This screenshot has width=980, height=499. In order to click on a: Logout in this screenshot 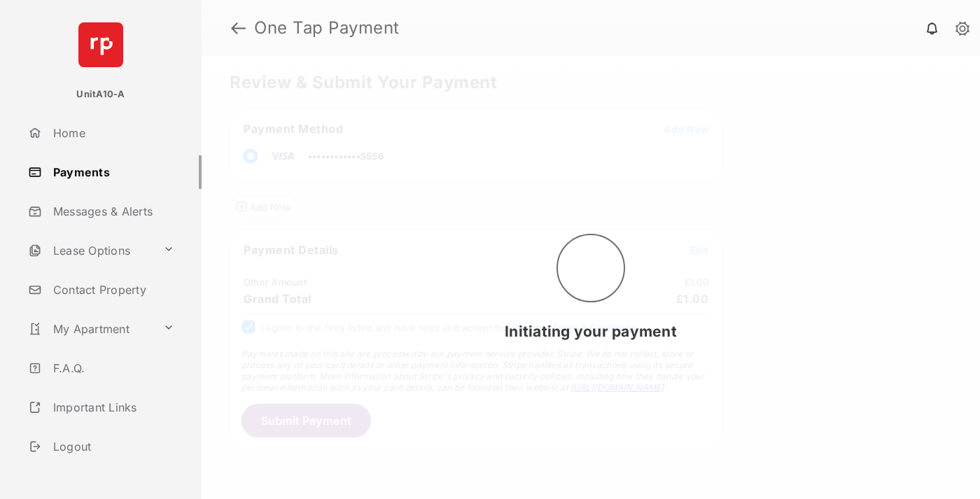, I will do `click(112, 447)`.